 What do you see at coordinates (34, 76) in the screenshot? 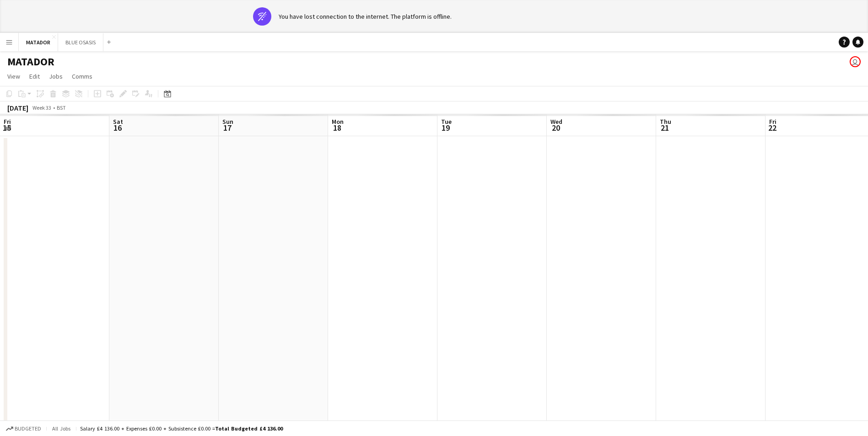
I see `a: Edit` at bounding box center [34, 76].